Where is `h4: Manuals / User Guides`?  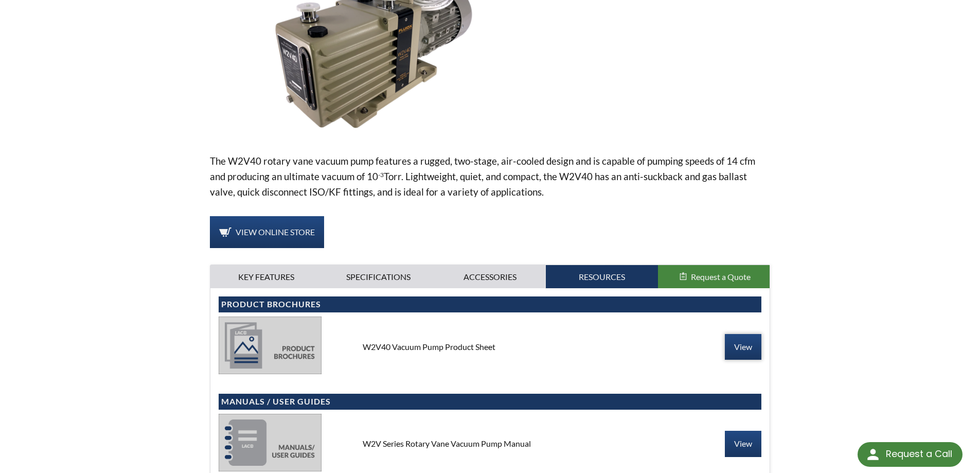 h4: Manuals / User Guides is located at coordinates (490, 401).